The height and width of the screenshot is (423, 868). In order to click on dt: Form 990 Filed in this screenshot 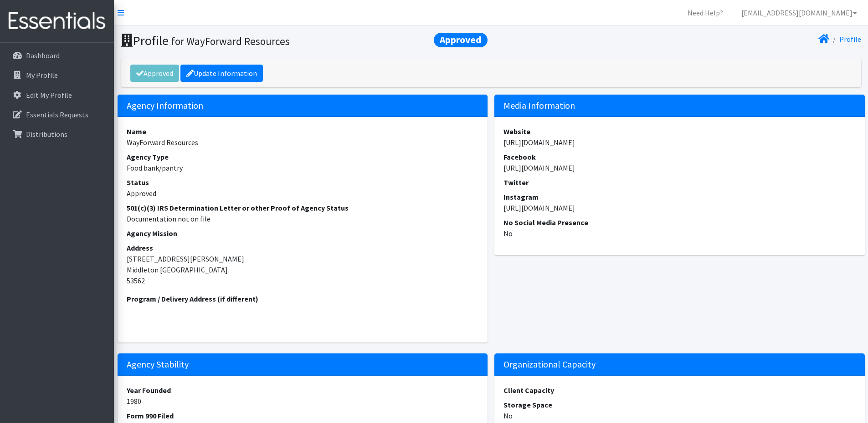, I will do `click(302, 416)`.